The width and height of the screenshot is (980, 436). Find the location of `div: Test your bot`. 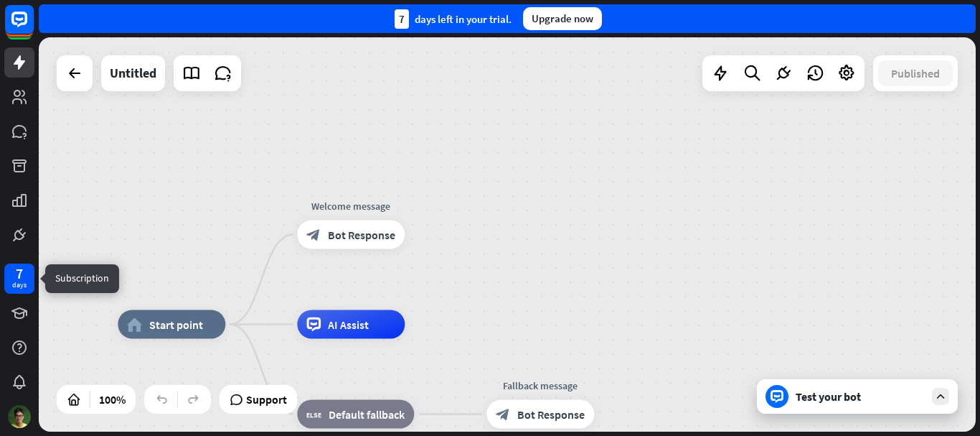

div: Test your bot is located at coordinates (860, 396).